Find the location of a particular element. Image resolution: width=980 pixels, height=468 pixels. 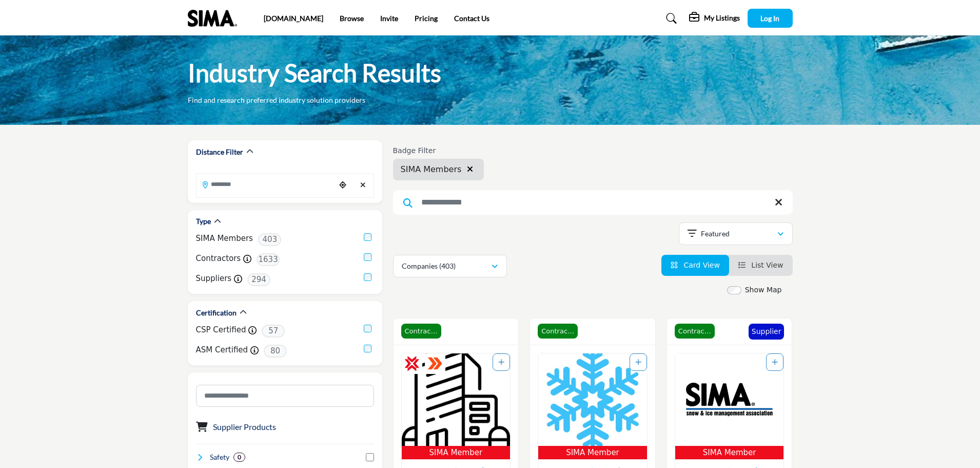

li: Card View is located at coordinates (695, 265).